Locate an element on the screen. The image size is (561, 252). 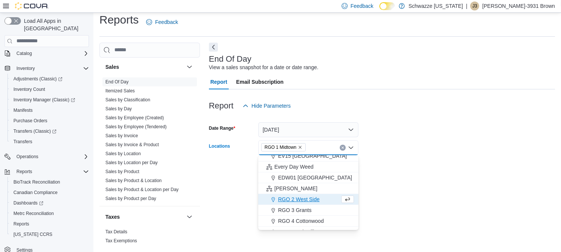
a: BioTrack Reconciliation is located at coordinates (37, 182).